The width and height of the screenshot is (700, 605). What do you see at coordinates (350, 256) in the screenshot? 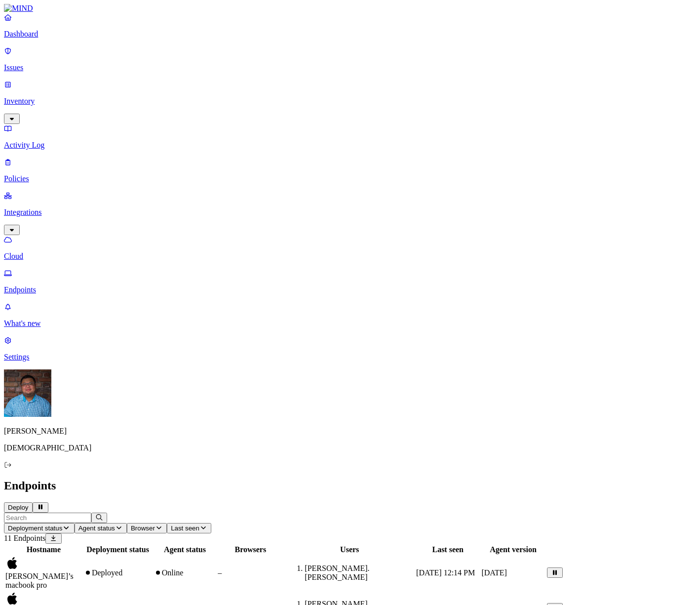
I see `p: Cloud` at bounding box center [350, 256].